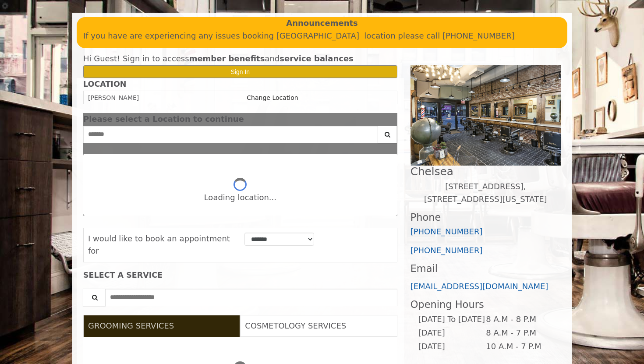 The width and height of the screenshot is (644, 364). What do you see at coordinates (131, 325) in the screenshot?
I see `span: GROOMING SERVICES` at bounding box center [131, 325].